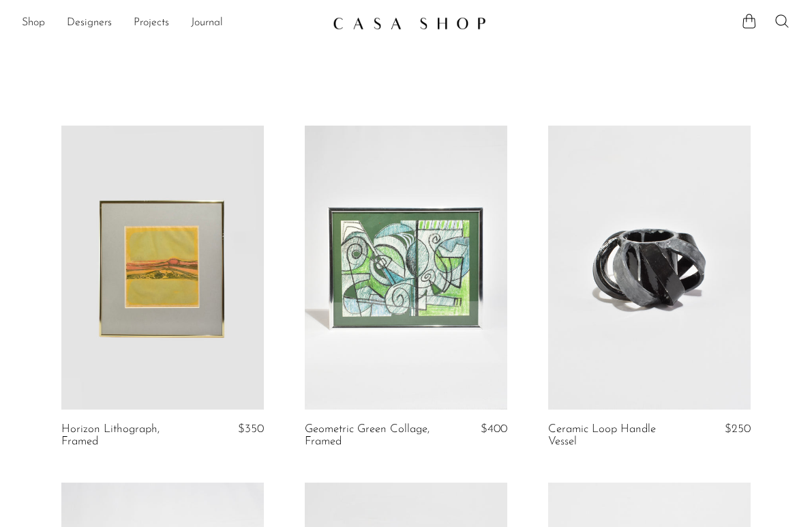 The height and width of the screenshot is (527, 812). Describe the element at coordinates (90, 23) in the screenshot. I see `a: Designers` at that location.